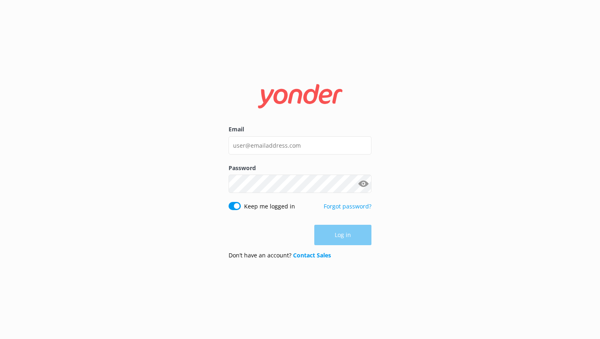  What do you see at coordinates (269, 206) in the screenshot?
I see `label: Keep me logged in` at bounding box center [269, 206].